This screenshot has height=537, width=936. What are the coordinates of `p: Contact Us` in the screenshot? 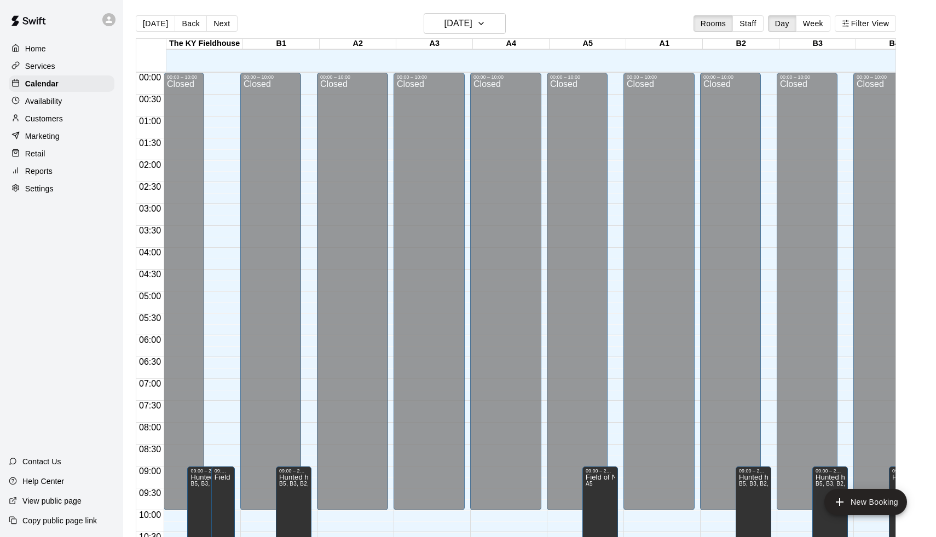 It's located at (42, 462).